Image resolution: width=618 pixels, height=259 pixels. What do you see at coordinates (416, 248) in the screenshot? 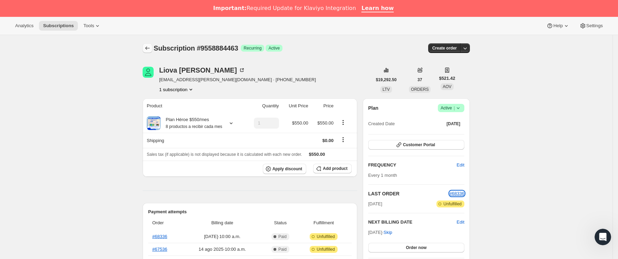
I see `span: Order now` at bounding box center [416, 248].